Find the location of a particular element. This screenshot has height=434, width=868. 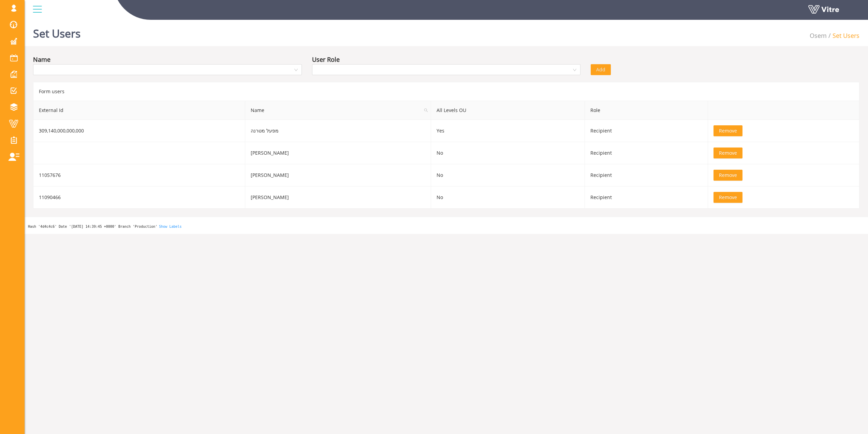

td: Yes is located at coordinates (508, 131).